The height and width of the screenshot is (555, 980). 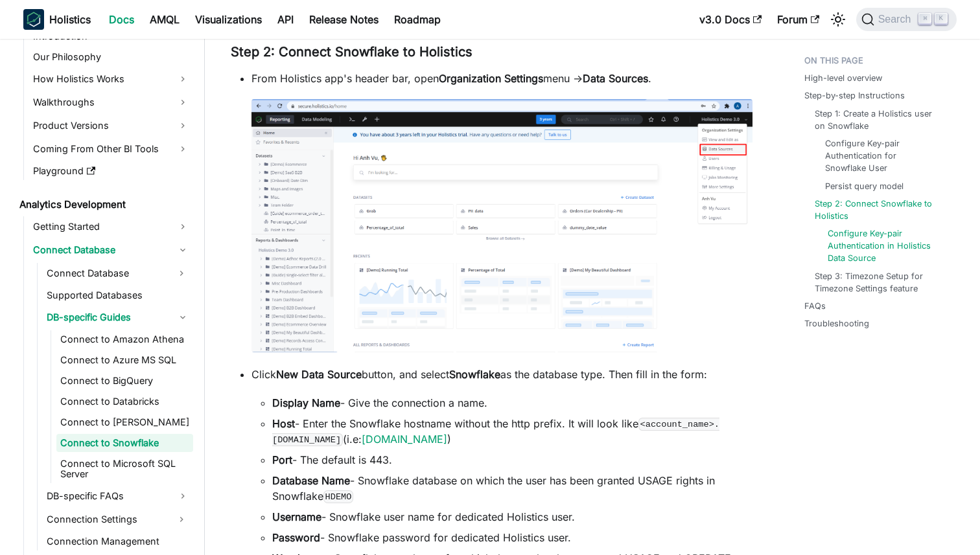 What do you see at coordinates (108, 296) in the screenshot?
I see `nav: Docs sidebar` at bounding box center [108, 296].